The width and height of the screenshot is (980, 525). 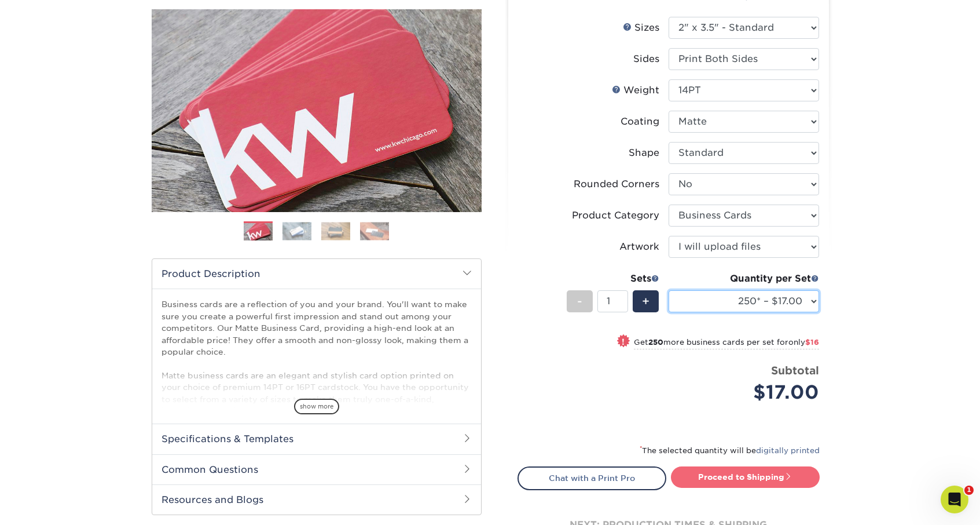 I want to click on div: Artwork, so click(x=639, y=246).